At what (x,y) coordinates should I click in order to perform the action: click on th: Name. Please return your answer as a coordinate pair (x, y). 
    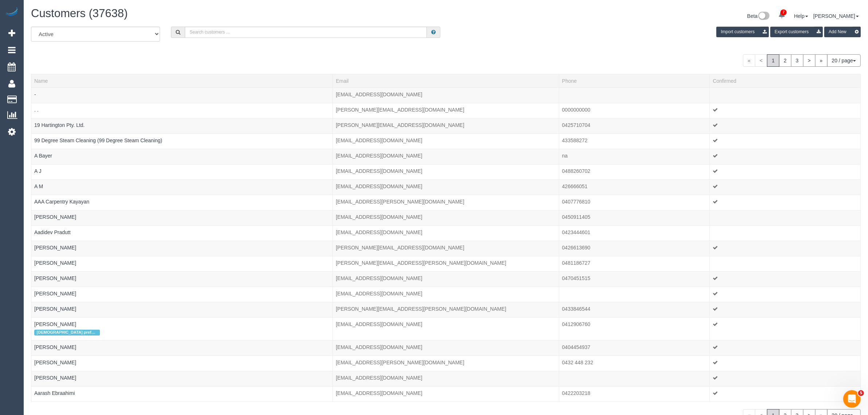
    Looking at the image, I should click on (182, 81).